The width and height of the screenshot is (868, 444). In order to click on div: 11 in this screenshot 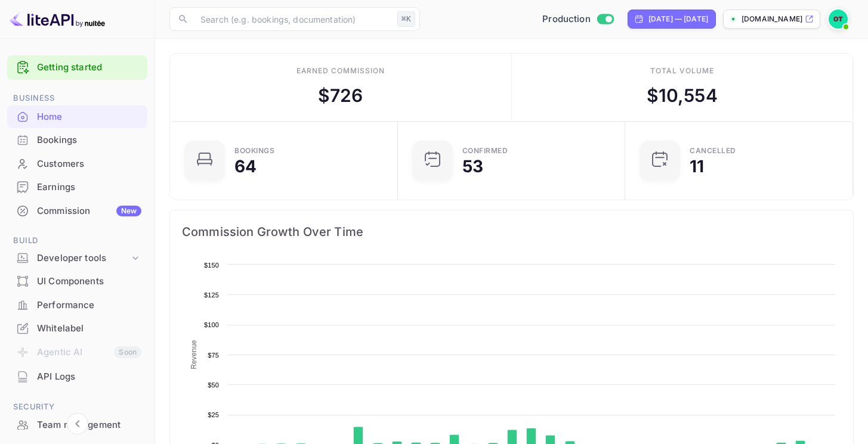, I will do `click(697, 167)`.